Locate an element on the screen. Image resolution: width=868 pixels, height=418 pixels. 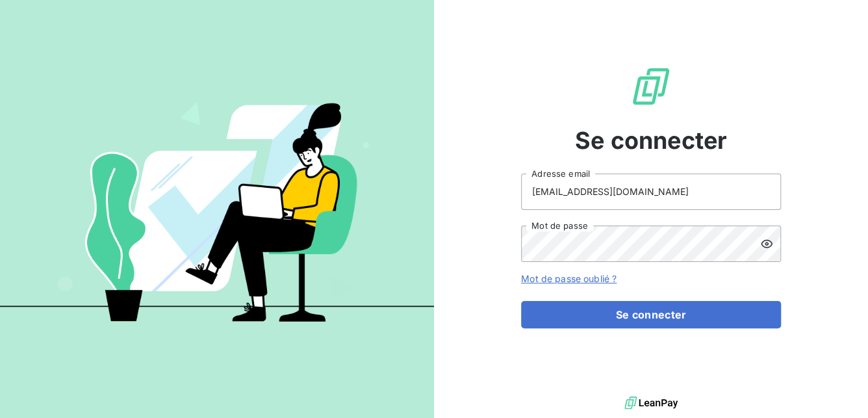
input: placeholder is located at coordinates (651, 192).